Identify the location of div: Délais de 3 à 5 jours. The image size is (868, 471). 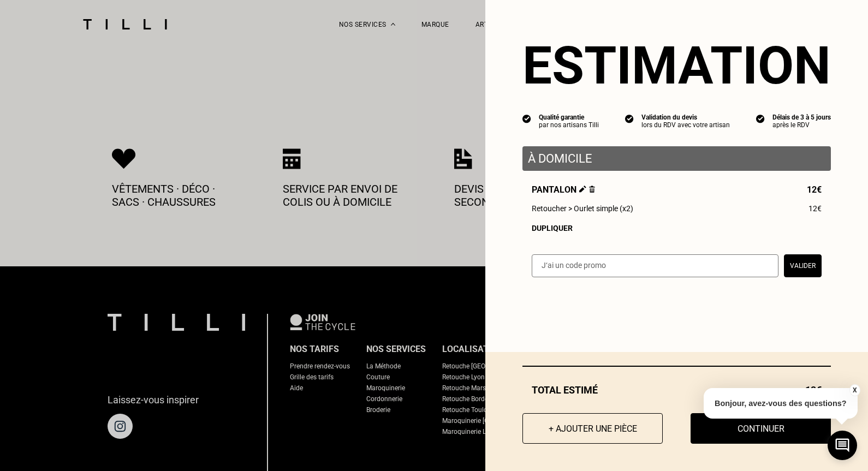
(801, 117).